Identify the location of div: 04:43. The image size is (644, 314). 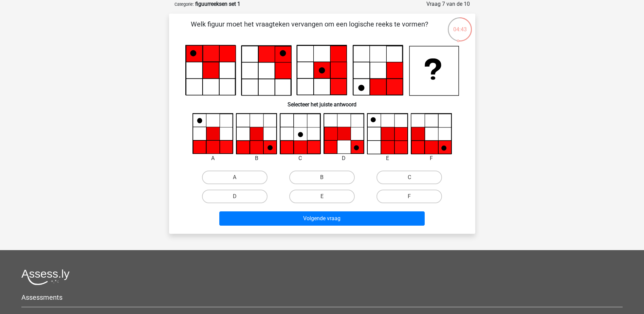
(460, 25).